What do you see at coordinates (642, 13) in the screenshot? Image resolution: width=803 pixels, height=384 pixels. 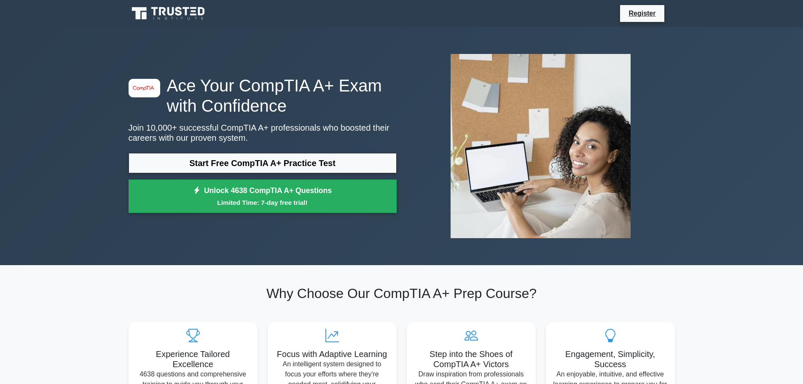 I see `a: Register` at bounding box center [642, 13].